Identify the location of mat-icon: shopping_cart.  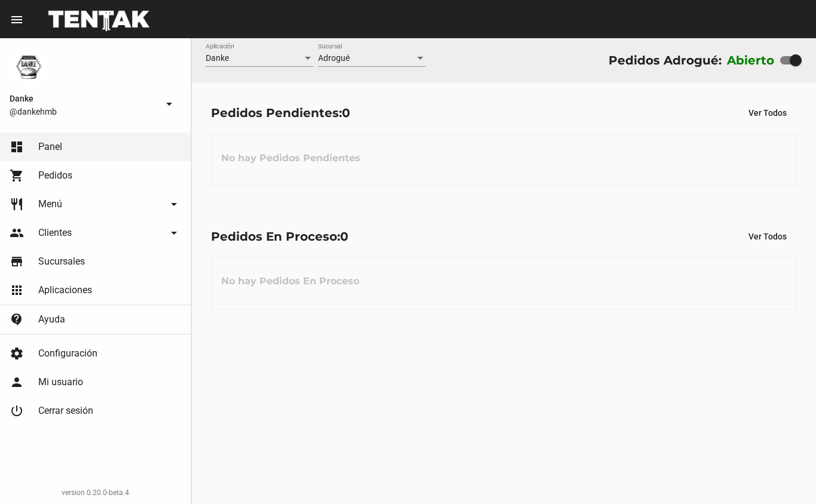
(17, 176).